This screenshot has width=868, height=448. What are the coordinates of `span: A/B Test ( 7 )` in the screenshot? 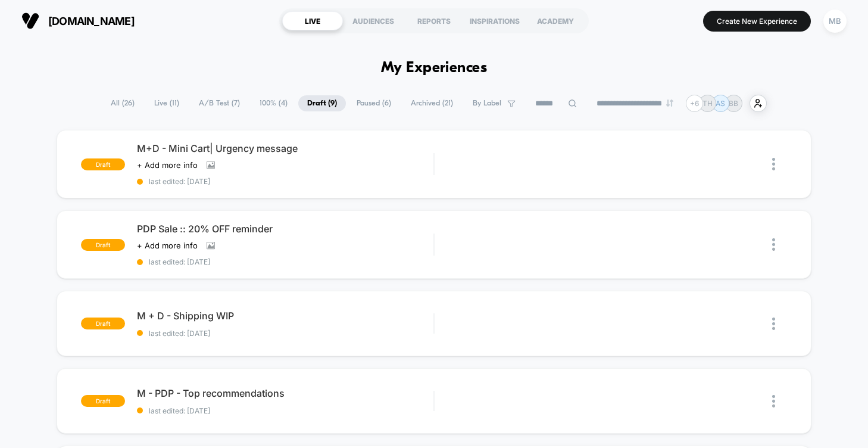 It's located at (219, 103).